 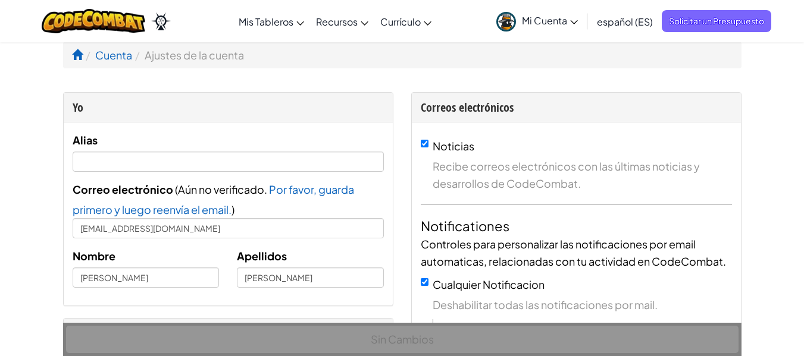 I want to click on label: Cualquier Notificacion, so click(x=489, y=284).